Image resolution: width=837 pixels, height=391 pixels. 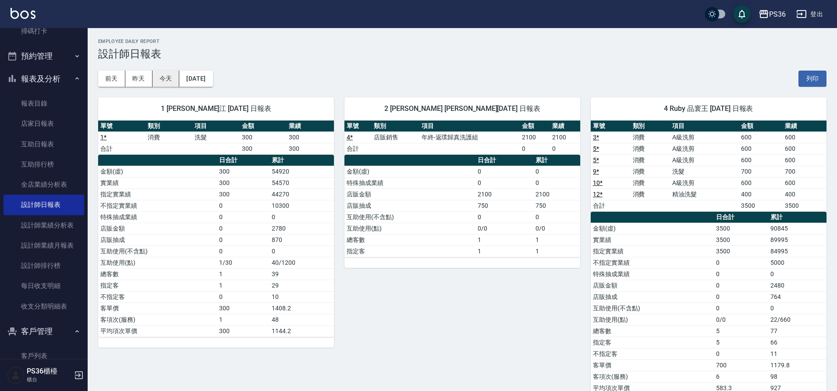 What do you see at coordinates (23, 13) in the screenshot?
I see `img: Logo` at bounding box center [23, 13].